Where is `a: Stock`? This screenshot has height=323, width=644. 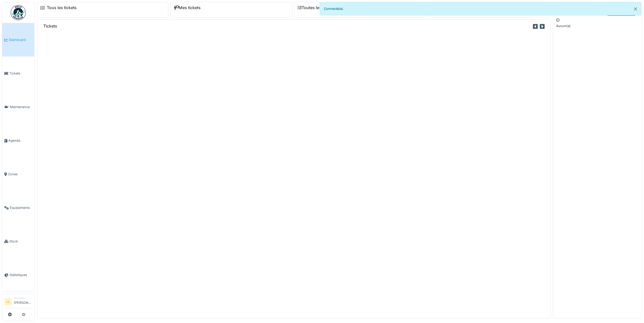
a: Stock is located at coordinates (18, 241).